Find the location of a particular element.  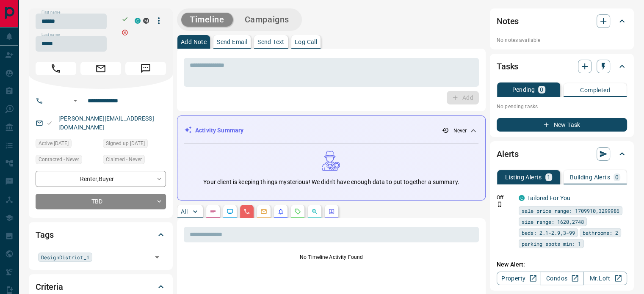

p: Listing Alerts is located at coordinates (523, 178).